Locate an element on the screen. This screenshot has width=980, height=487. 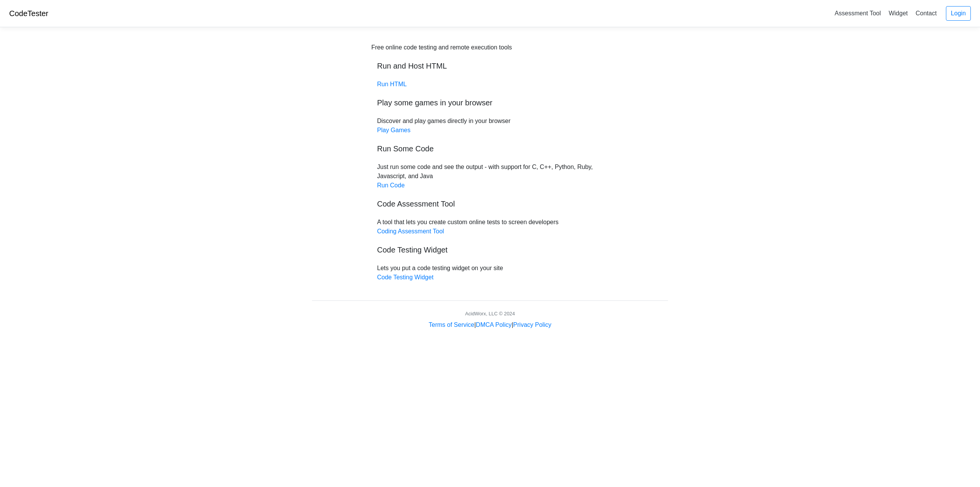
a: Terms of Service is located at coordinates (451, 324).